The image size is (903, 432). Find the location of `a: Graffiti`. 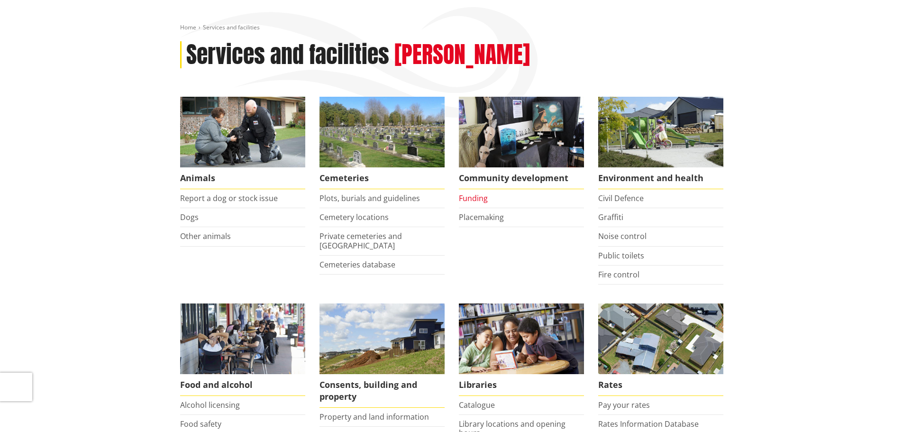

a: Graffiti is located at coordinates (611, 217).